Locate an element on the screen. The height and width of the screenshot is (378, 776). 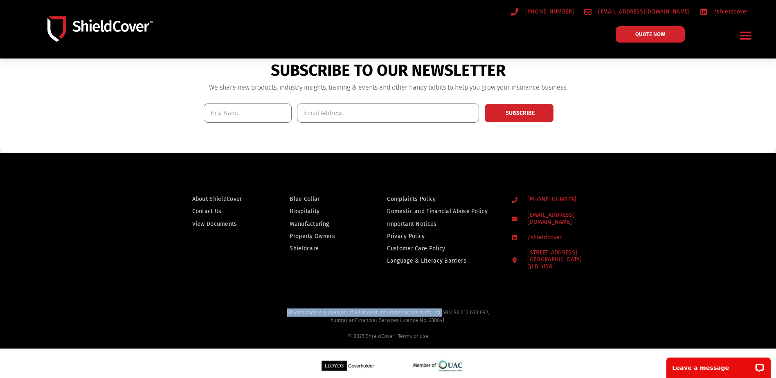
span: Customer Care Policy is located at coordinates (416, 248).